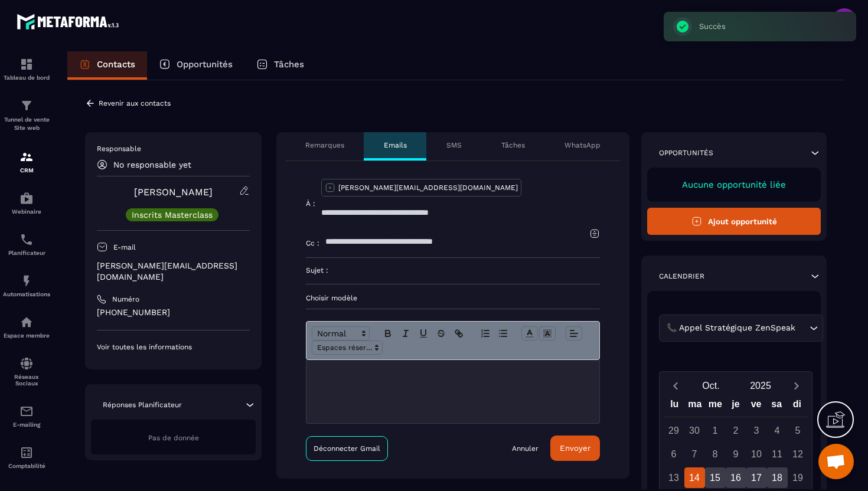 The height and width of the screenshot is (491, 868). I want to click on p: E-mailing, so click(27, 424).